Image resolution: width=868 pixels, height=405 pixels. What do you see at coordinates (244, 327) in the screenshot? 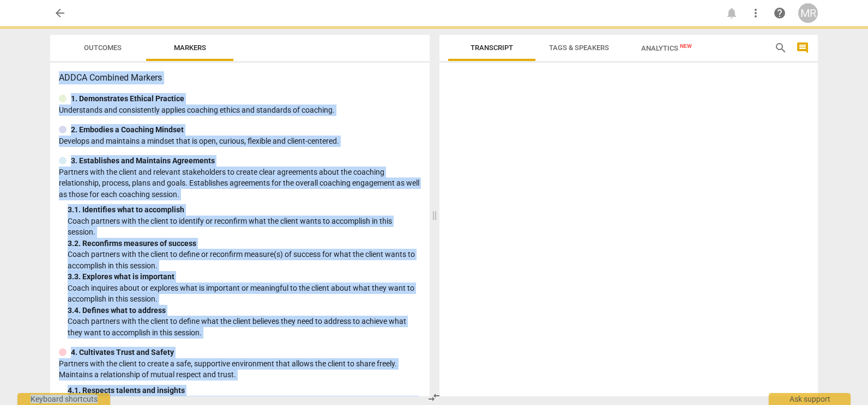
I see `p: Coach partners with the client to define what the client believes they need to address to achieve...` at bounding box center [244, 327].